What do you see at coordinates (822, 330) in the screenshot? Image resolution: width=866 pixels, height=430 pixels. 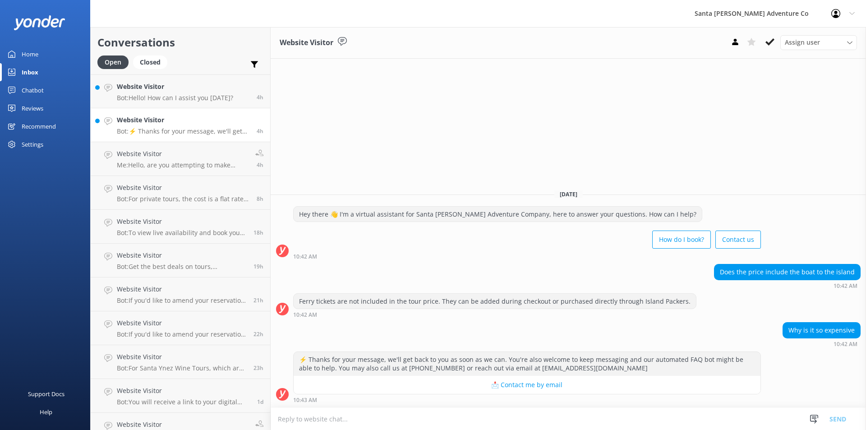 I see `div: Why is it so expensive` at bounding box center [822, 330].